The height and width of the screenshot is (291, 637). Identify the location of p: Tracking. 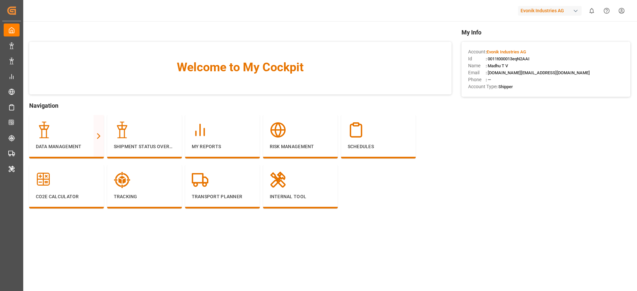
(144, 197).